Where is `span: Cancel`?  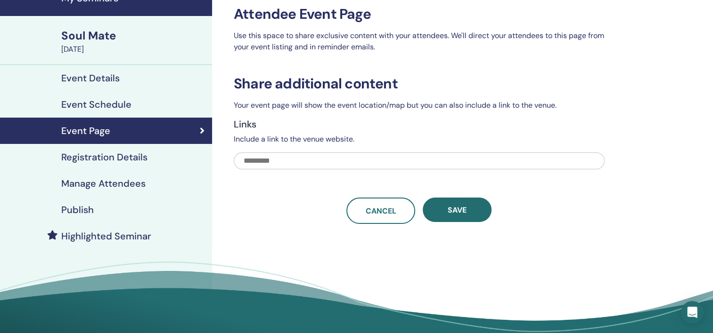 span: Cancel is located at coordinates (381, 211).